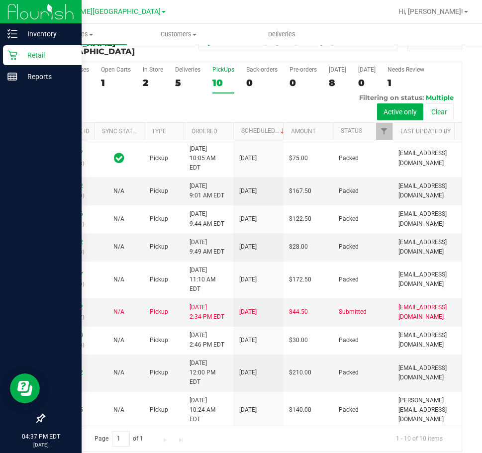 This screenshot has width=482, height=453. What do you see at coordinates (299, 340) in the screenshot?
I see `span: $30.00` at bounding box center [299, 340].